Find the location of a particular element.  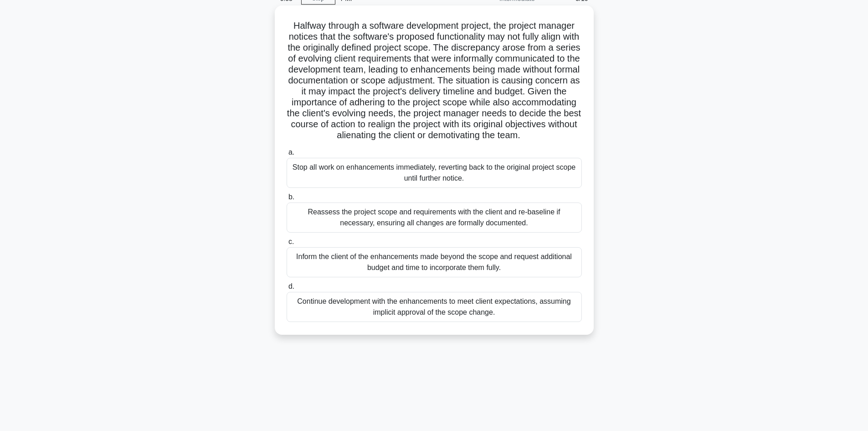

span: b. is located at coordinates (291, 196).